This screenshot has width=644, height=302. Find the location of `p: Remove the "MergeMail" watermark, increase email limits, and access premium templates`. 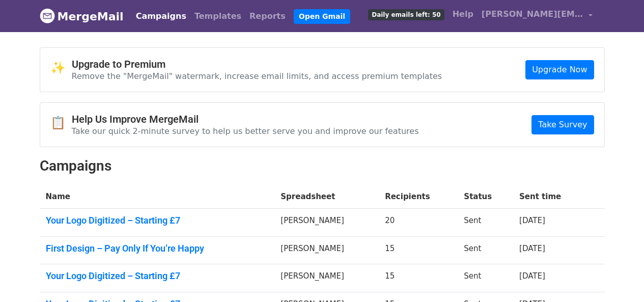

p: Remove the "MergeMail" watermark, increase email limits, and access premium templates is located at coordinates (257, 76).